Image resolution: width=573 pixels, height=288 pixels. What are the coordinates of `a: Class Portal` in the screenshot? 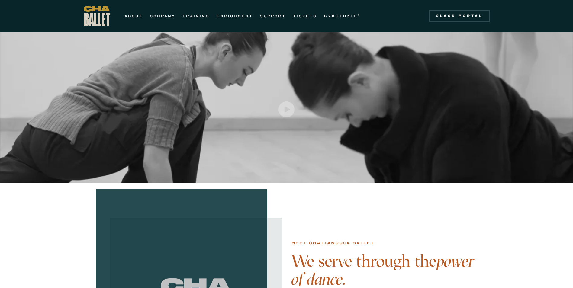 It's located at (460, 16).